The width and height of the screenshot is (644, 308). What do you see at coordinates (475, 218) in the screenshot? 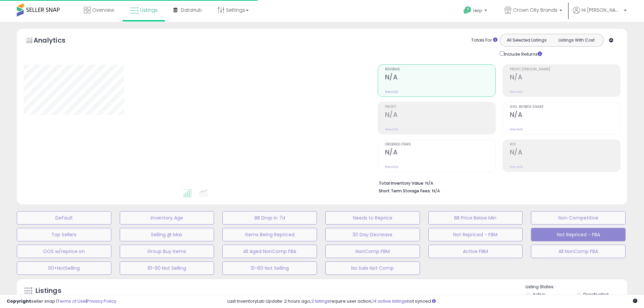
I see `button: BB Price Below Min` at bounding box center [475, 218].